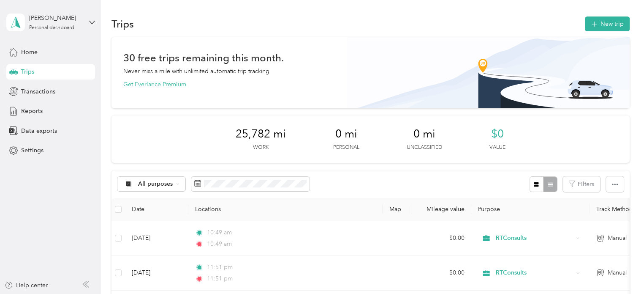 The image size is (644, 294). What do you see at coordinates (261, 148) in the screenshot?
I see `p: Work` at bounding box center [261, 148].